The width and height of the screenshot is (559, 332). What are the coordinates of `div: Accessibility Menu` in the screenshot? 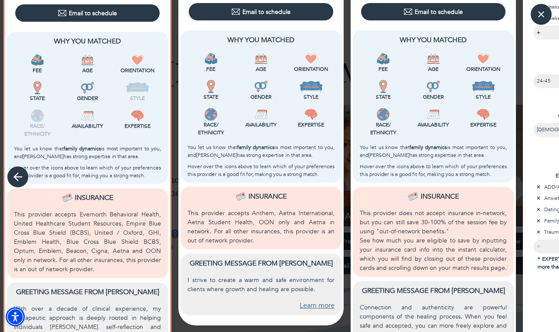 It's located at (15, 317).